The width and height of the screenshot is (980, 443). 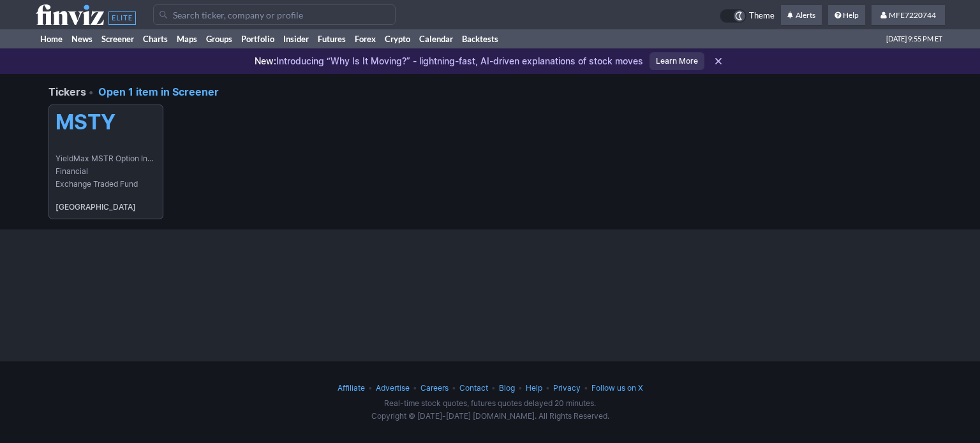 I want to click on span: Theme, so click(x=762, y=16).